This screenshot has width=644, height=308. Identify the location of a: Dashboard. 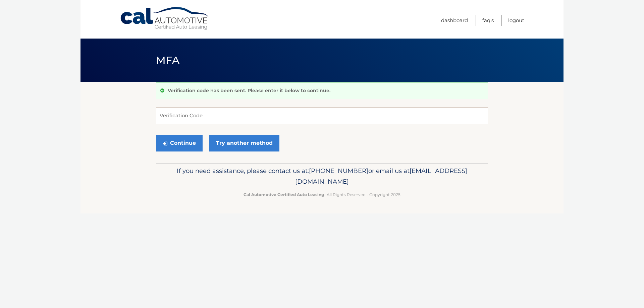
(455, 20).